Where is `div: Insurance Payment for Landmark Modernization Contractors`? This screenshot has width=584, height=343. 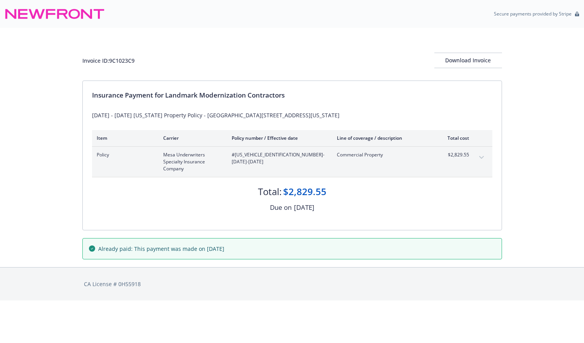
div: Insurance Payment for Landmark Modernization Contractors is located at coordinates (292, 95).